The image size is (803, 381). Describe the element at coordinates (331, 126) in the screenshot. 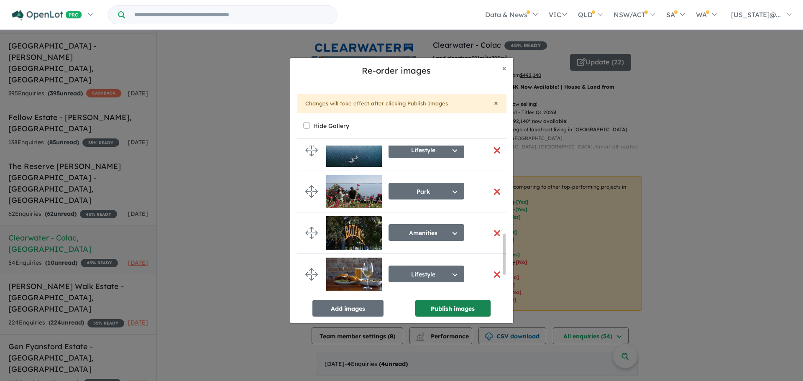

I see `label: Hide Gallery` at that location.